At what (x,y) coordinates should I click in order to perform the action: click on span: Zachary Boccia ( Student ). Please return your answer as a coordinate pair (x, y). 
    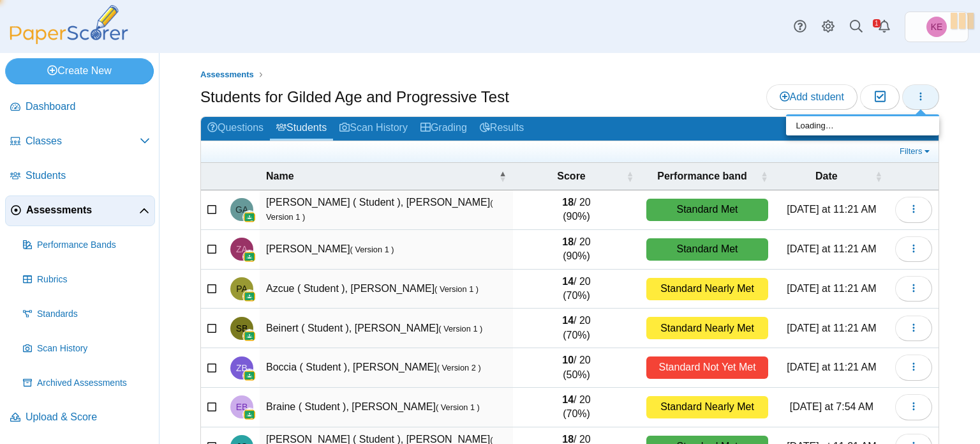
    Looking at the image, I should click on (242, 368).